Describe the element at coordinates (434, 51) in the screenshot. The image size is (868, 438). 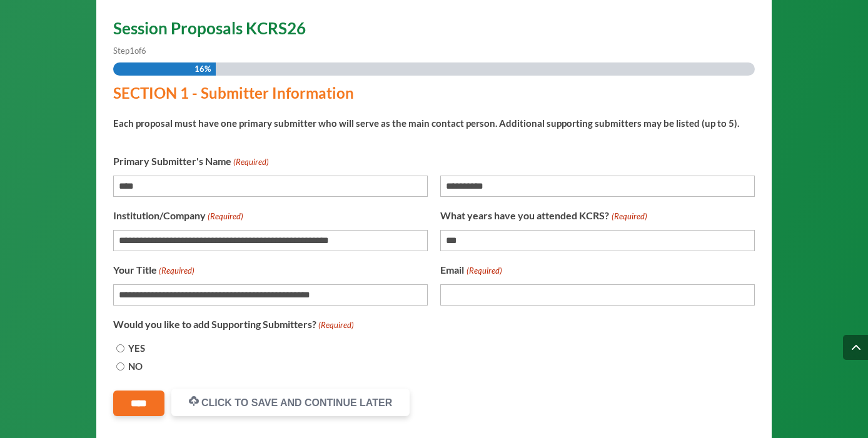
I see `p: Step of` at that location.